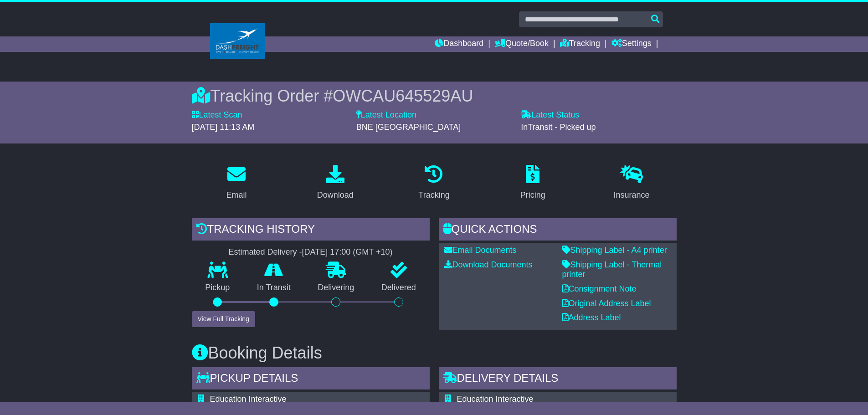 This screenshot has width=868, height=415. I want to click on label: Latest Status, so click(550, 115).